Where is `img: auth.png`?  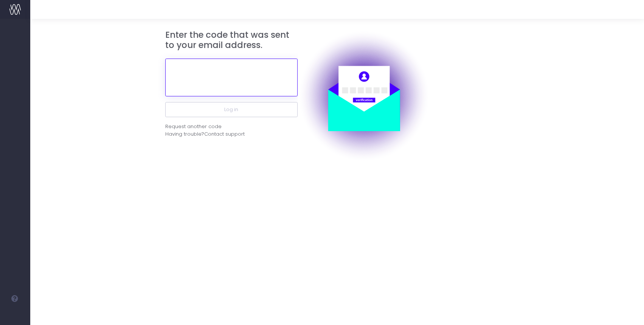
img: auth.png is located at coordinates (364, 96).